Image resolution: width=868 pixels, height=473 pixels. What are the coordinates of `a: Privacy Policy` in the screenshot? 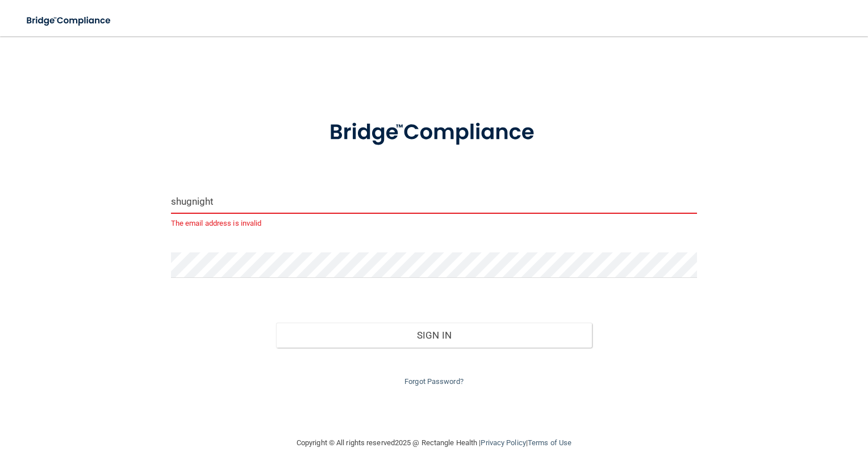 It's located at (503, 443).